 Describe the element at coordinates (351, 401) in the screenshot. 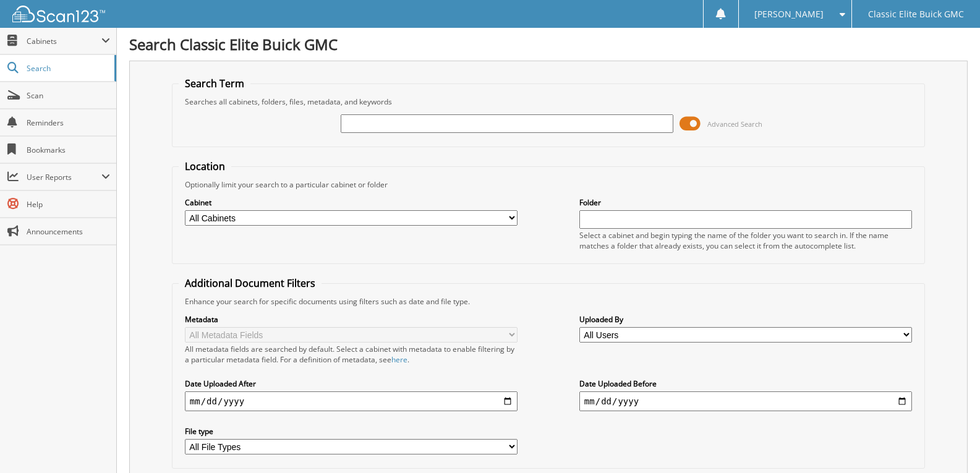

I see `input: start` at that location.